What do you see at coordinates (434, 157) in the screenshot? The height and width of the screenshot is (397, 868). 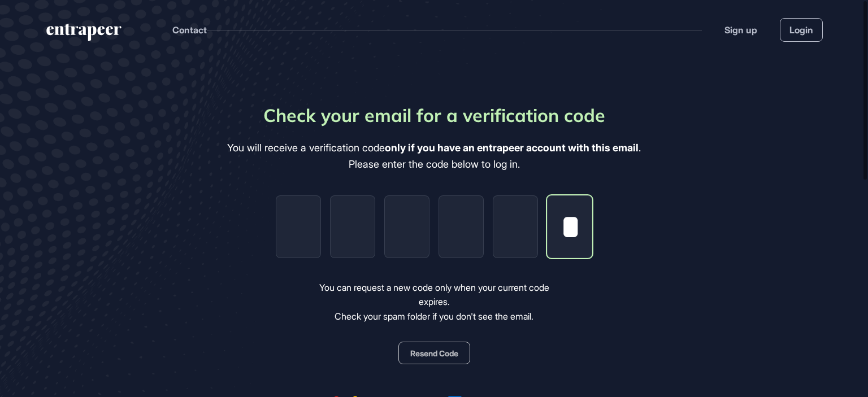 I see `div: You will receive a verification code . Please enter the code below to log in.` at bounding box center [434, 157].